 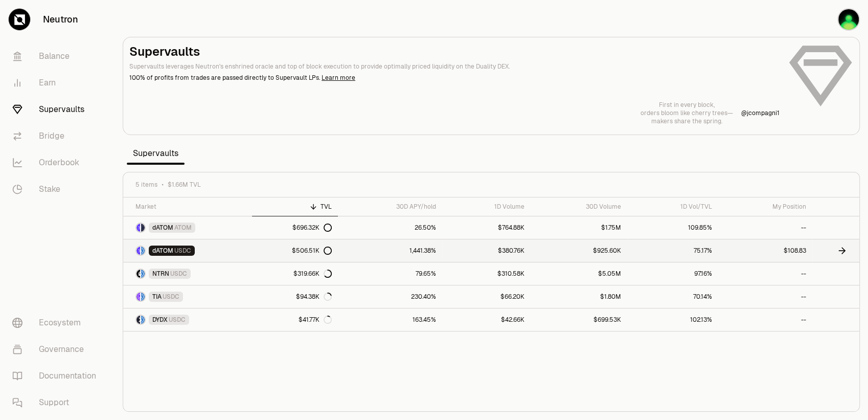 What do you see at coordinates (57, 162) in the screenshot?
I see `a: Orderbook` at bounding box center [57, 162].